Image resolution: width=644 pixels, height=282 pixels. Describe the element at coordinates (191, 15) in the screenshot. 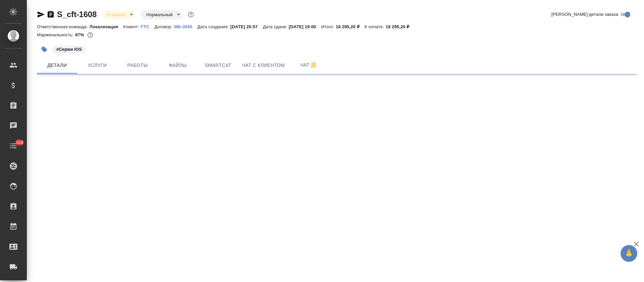

I see `button: Доп статусы указывают на важность/срочность заказа` at that location.